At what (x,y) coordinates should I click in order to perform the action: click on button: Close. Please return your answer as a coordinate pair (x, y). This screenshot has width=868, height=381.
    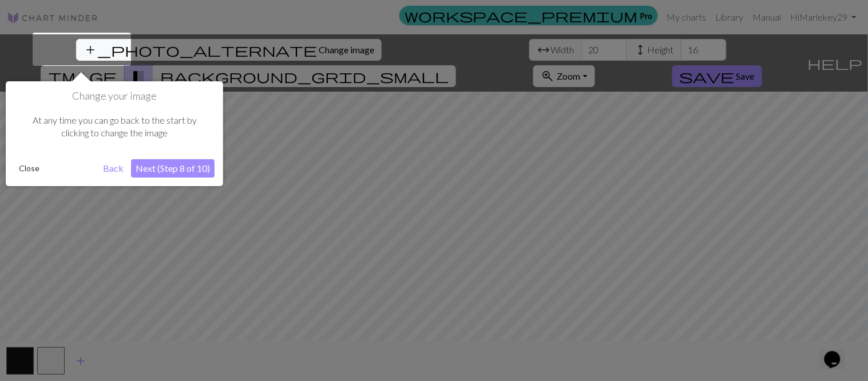
    Looking at the image, I should click on (30, 169).